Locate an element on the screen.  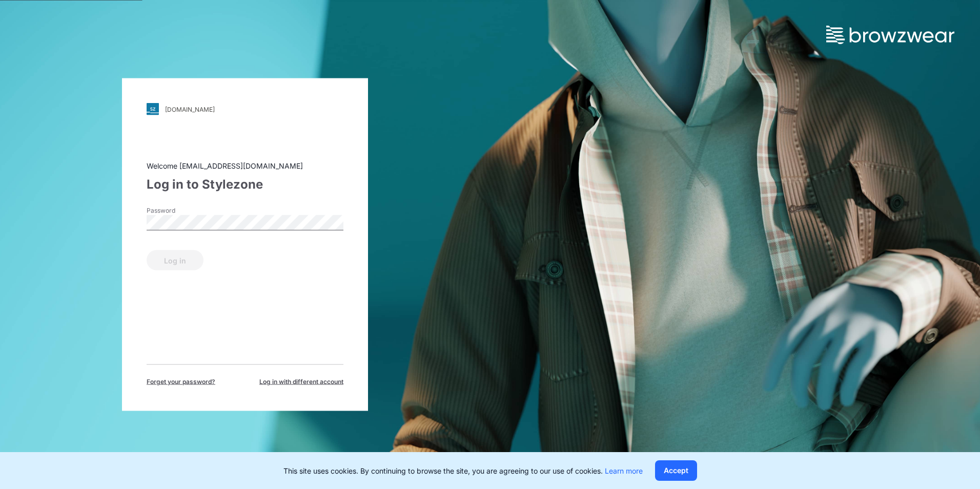
img: browzwear-logo.73288ffb.svg is located at coordinates (890, 34).